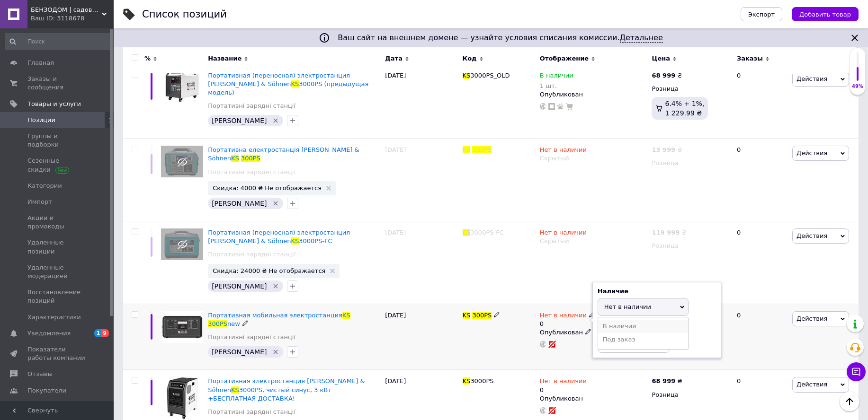 This screenshot has width=868, height=420. Describe the element at coordinates (825, 14) in the screenshot. I see `button: Добавить товар` at that location.